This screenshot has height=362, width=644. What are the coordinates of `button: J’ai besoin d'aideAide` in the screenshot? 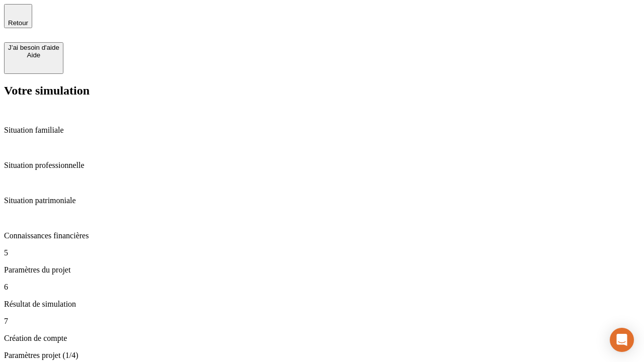 It's located at (34, 58).